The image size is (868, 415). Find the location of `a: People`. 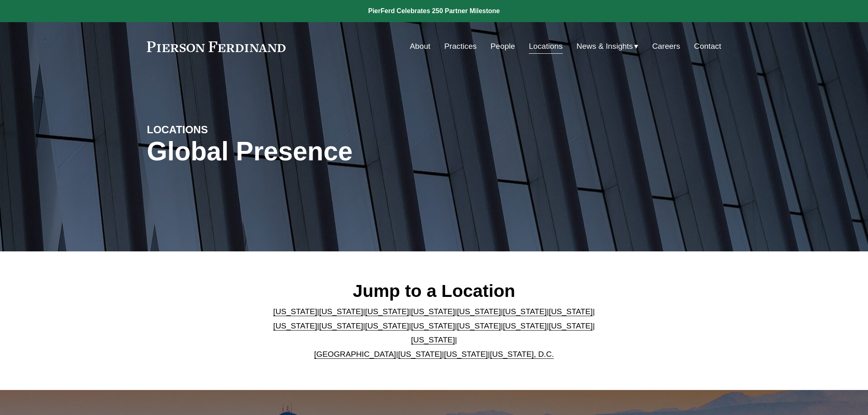

a: People is located at coordinates (503, 47).